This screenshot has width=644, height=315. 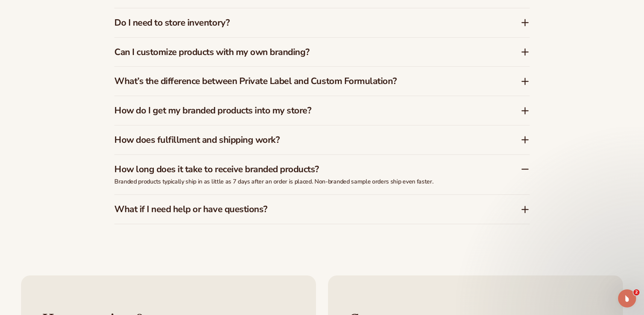 I want to click on button: go back, so click(x=12, y=10).